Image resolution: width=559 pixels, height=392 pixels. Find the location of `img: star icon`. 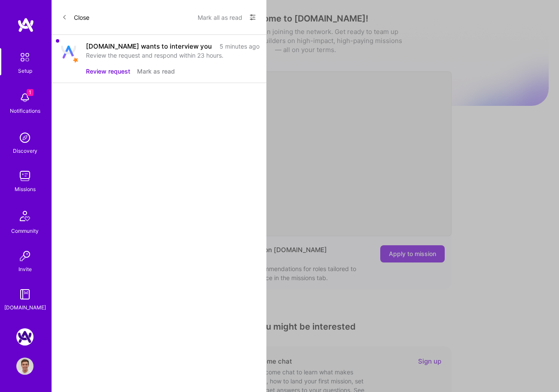

img: star icon is located at coordinates (76, 60).